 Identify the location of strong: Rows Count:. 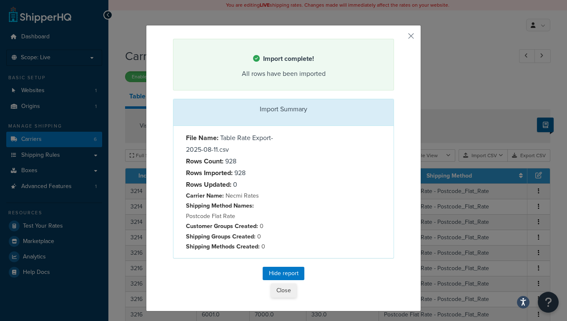
(205, 161).